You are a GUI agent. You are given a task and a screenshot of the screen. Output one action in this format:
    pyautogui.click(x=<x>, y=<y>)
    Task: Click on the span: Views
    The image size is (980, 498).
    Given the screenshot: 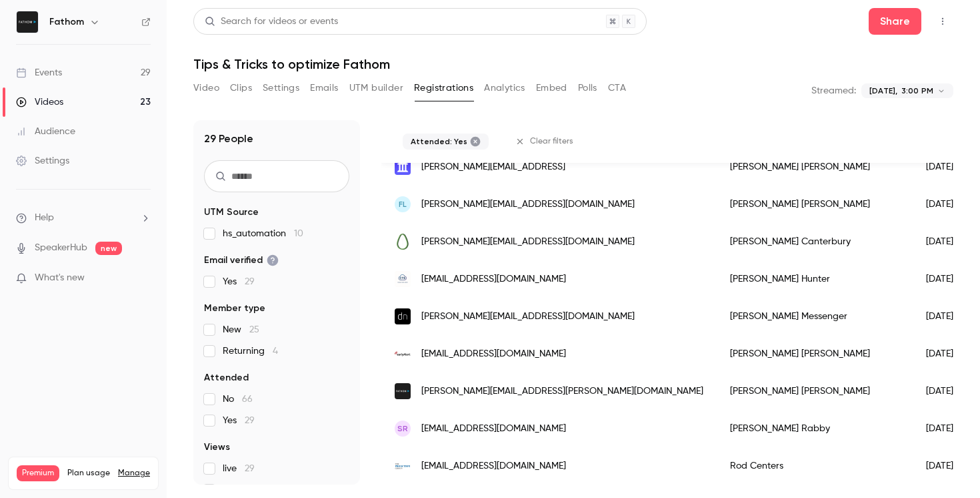 What is the action you would take?
    pyautogui.click(x=217, y=447)
    